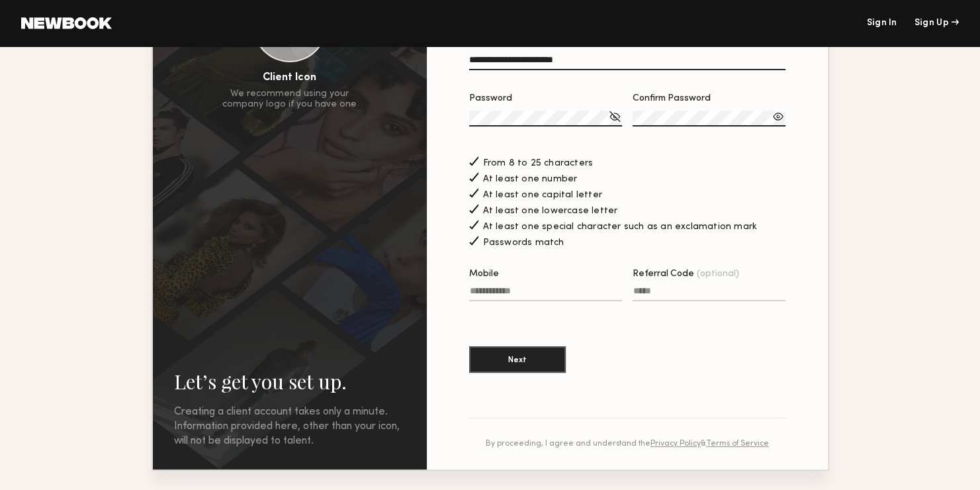 This screenshot has width=980, height=490. What do you see at coordinates (628, 444) in the screenshot?
I see `div: By proceeding, I agree and understand the &` at bounding box center [628, 444].